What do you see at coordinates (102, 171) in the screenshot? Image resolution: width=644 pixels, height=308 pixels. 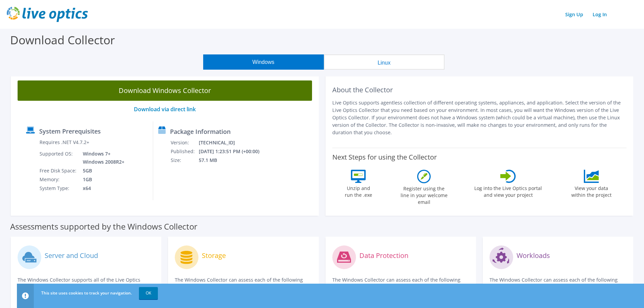 I see `td: 5GB` at bounding box center [102, 171].